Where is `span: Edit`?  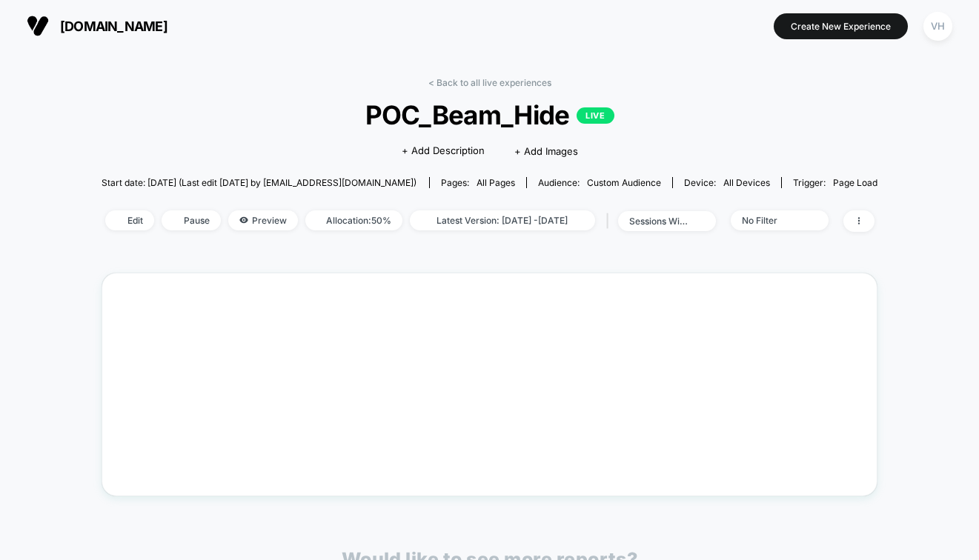 span: Edit is located at coordinates (130, 220).